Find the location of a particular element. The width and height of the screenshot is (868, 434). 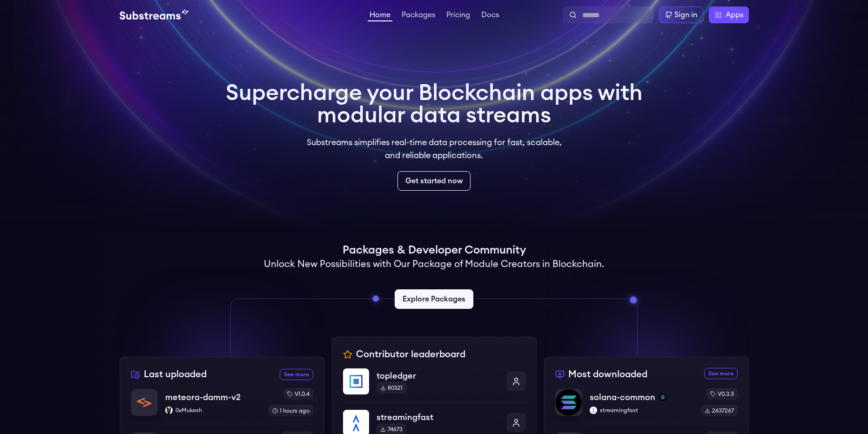

a: Explore Packages is located at coordinates (433, 299).